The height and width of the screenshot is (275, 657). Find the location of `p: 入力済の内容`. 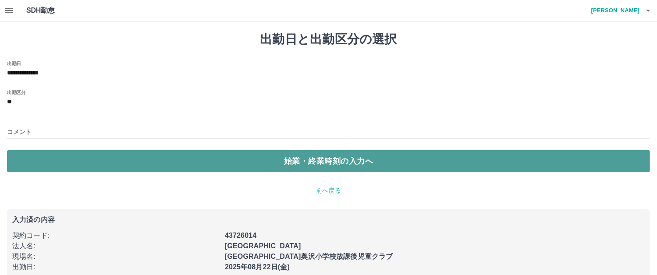

p: 入力済の内容 is located at coordinates (328, 220).